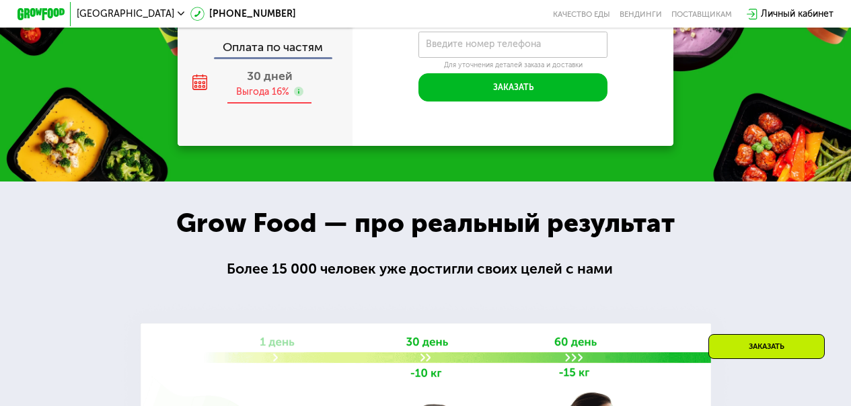  I want to click on div: Для уточнения деталей заказа и доставки, so click(512, 65).